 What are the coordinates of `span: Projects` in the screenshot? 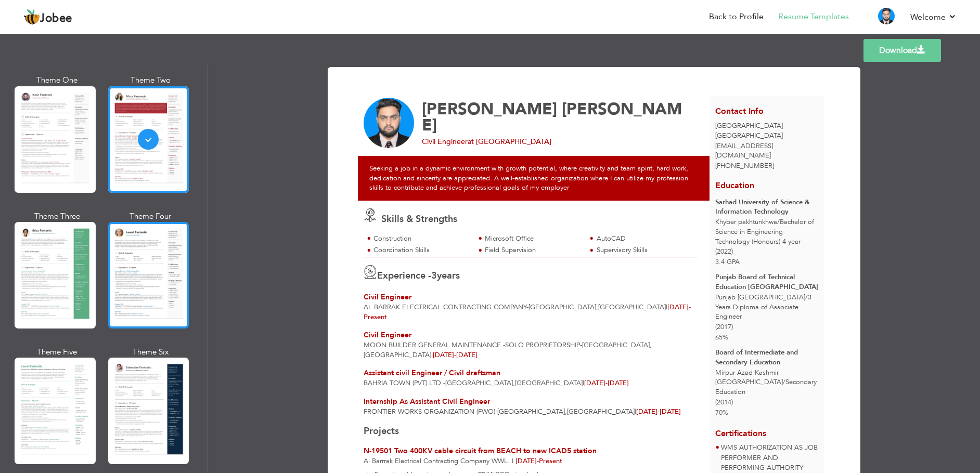 It's located at (381, 431).